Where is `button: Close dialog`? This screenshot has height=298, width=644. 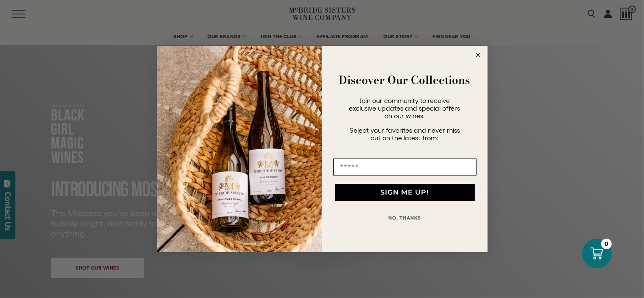 button: Close dialog is located at coordinates (478, 55).